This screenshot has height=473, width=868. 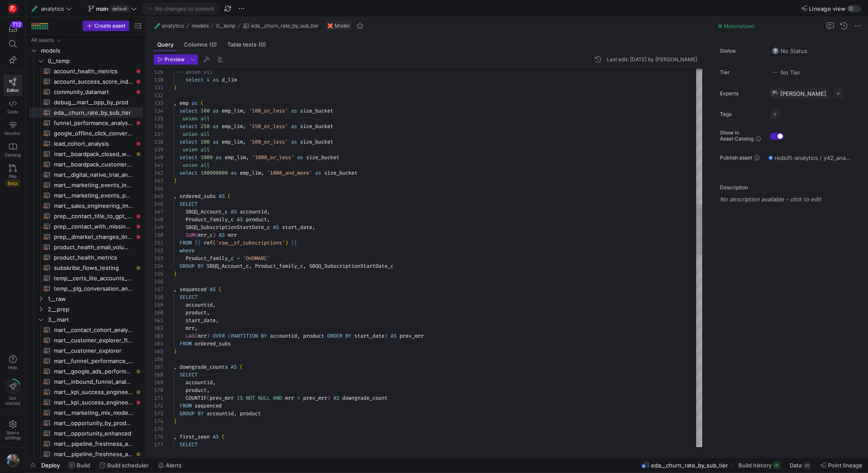 I want to click on span: mart__opportunity_enhanced​​​​​​​​​​, so click(x=93, y=433).